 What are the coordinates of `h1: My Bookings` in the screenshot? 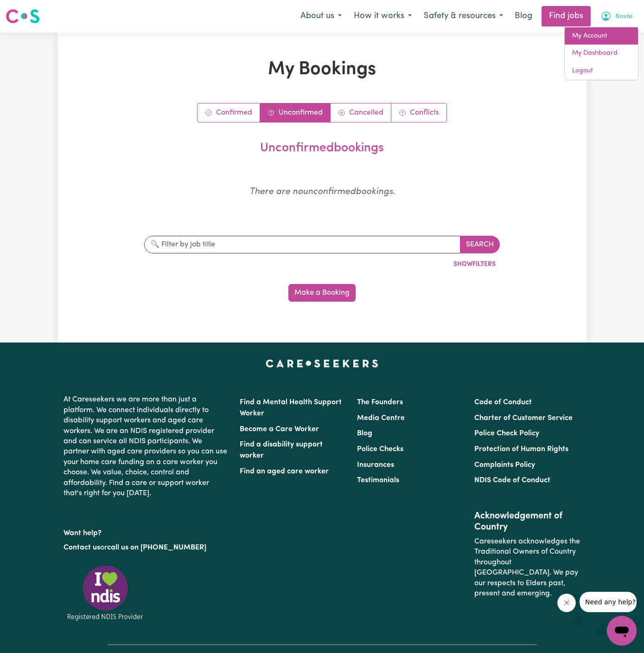 It's located at (322, 69).